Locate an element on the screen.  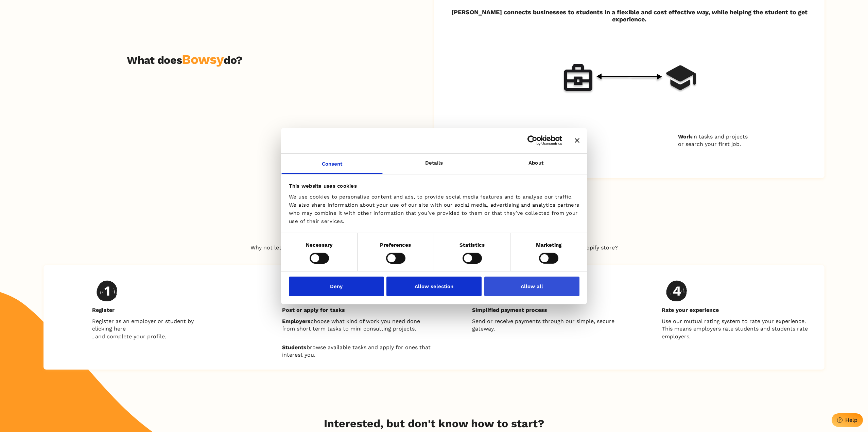
p: browse available tasks and apply for ones that interest you. is located at coordinates (358, 351).